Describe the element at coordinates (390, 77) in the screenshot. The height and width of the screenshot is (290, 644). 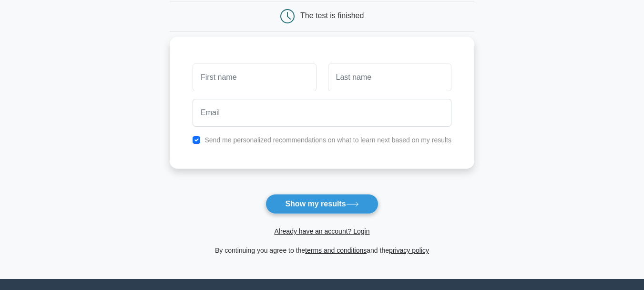
I see `input: Last name` at that location.